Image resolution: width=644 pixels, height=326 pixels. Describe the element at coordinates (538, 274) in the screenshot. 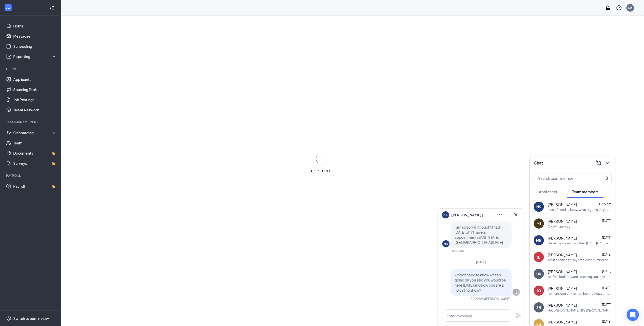

I see `div: DR` at that location.